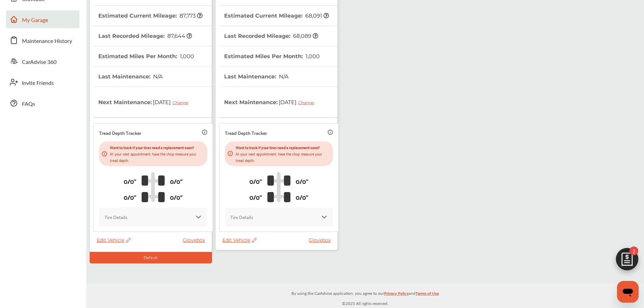  Describe the element at coordinates (38, 83) in the screenshot. I see `span: Invite Friends` at that location.